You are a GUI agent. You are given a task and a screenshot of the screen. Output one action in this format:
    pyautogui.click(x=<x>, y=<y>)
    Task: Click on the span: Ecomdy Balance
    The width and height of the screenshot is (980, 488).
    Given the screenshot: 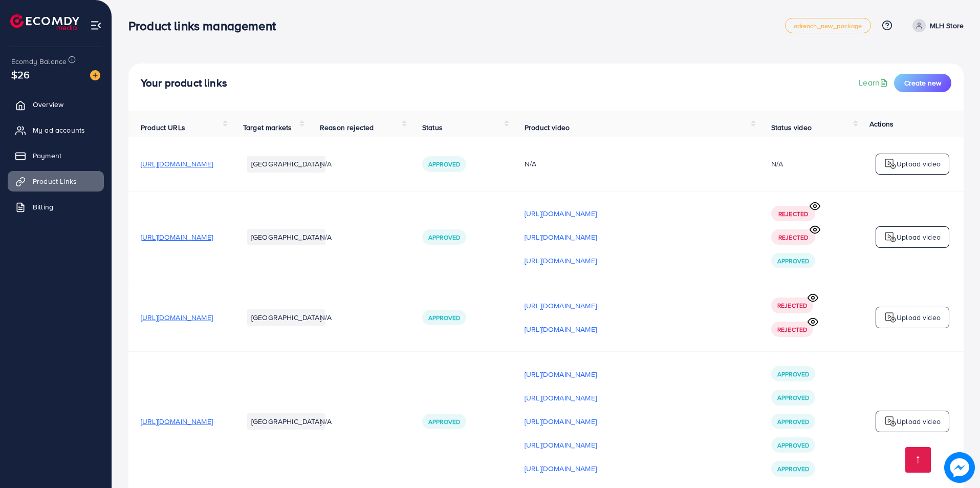 What is the action you would take?
    pyautogui.click(x=39, y=62)
    